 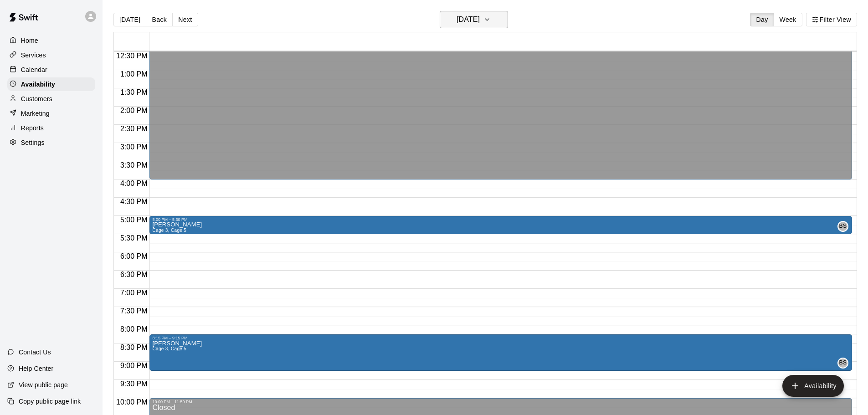 I want to click on button: Next, so click(x=185, y=20).